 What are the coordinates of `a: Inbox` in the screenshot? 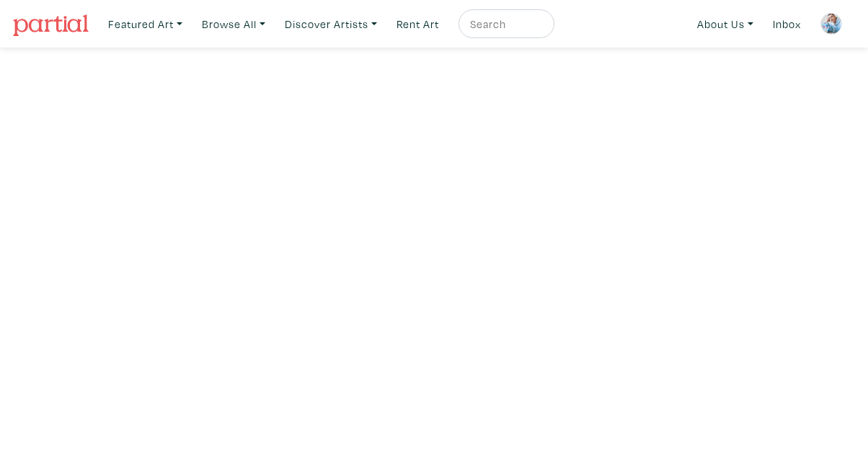 It's located at (786, 23).